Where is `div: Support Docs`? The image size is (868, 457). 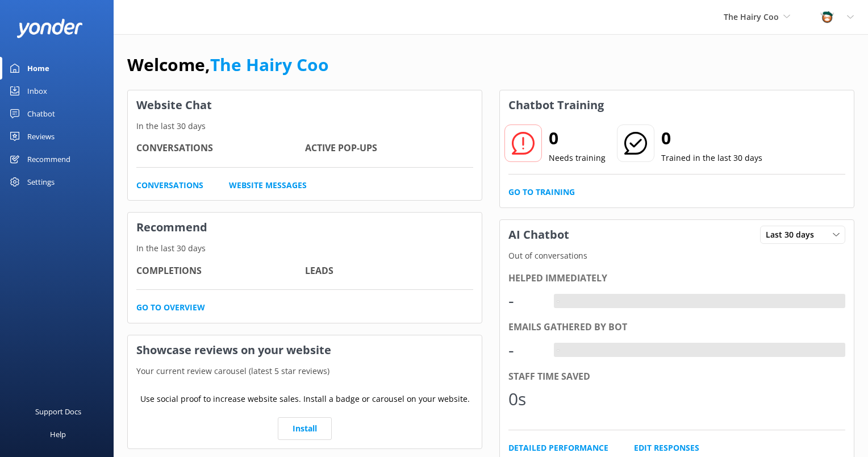
div: Support Docs is located at coordinates (58, 411).